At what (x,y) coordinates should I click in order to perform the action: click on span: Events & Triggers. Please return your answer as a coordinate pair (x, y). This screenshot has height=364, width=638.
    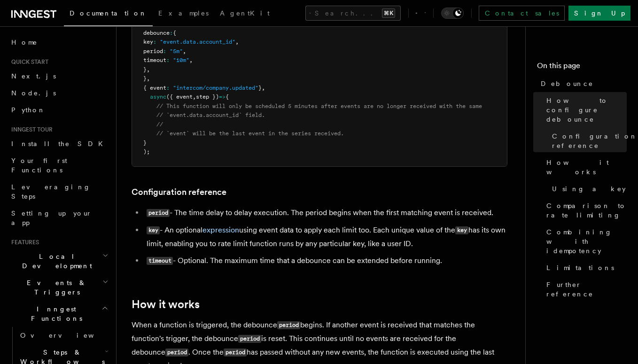
    Looking at the image, I should click on (55, 287).